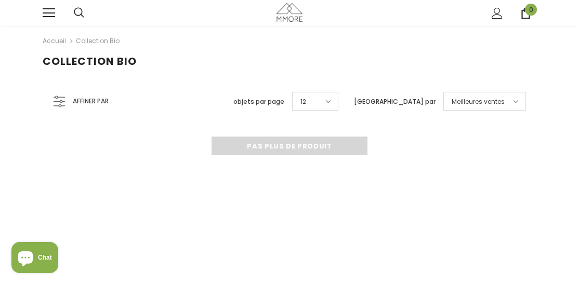 The image size is (579, 284). What do you see at coordinates (530, 9) in the screenshot?
I see `span: 0` at bounding box center [530, 9].